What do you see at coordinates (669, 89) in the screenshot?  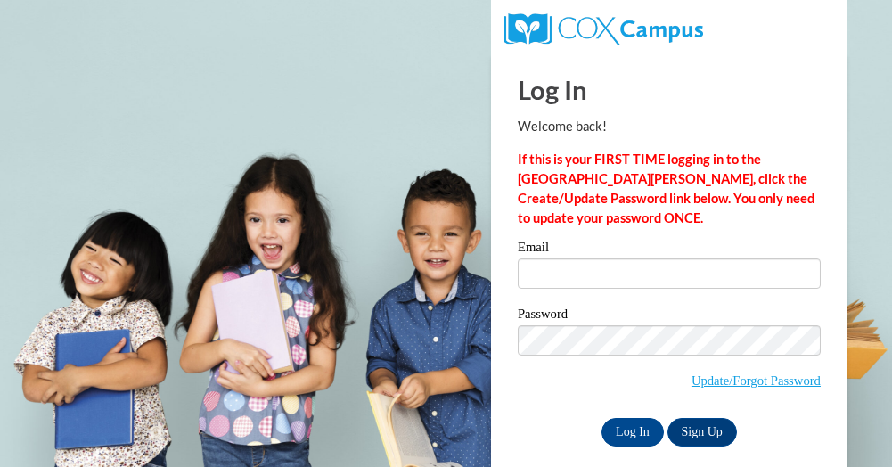 I see `h1: Log In` at bounding box center [669, 89].